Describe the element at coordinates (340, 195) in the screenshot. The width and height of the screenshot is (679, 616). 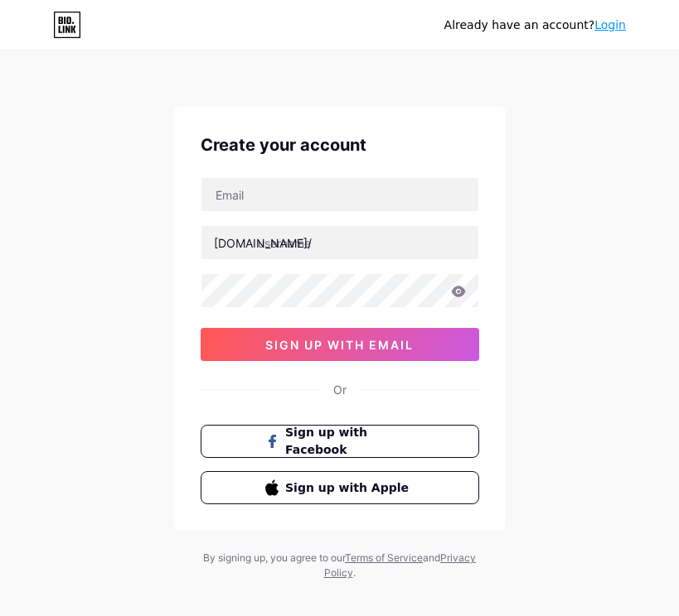
I see `input: Email` at that location.